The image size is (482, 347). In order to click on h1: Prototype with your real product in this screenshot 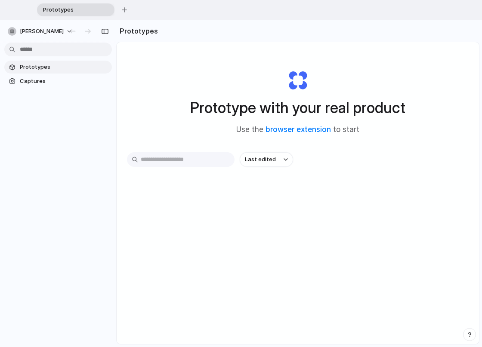, I will do `click(298, 108)`.